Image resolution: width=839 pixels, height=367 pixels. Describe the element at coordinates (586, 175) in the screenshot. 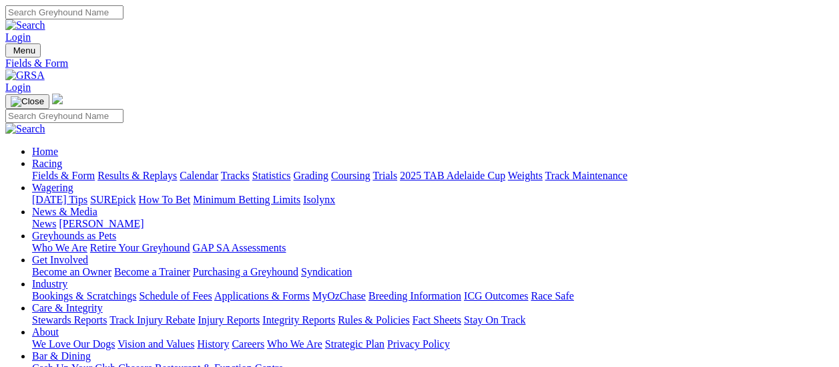

I see `a: Track Maintenance` at that location.